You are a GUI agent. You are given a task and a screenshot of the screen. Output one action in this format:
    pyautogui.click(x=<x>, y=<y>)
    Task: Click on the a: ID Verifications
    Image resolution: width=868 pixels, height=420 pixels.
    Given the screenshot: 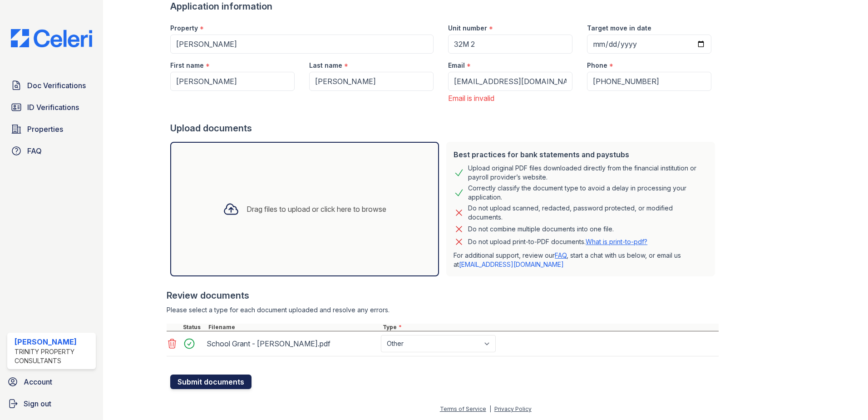 What is the action you would take?
    pyautogui.click(x=51, y=107)
    